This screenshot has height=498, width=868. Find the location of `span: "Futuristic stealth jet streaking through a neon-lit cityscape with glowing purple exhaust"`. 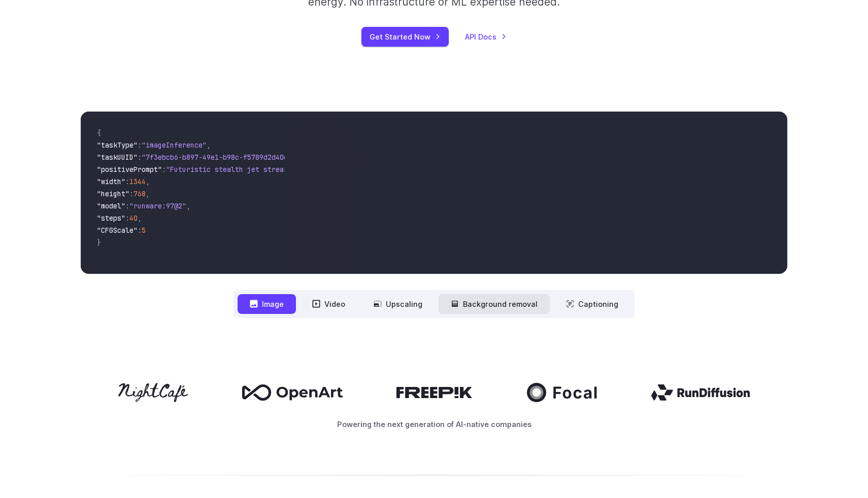

span: "Futuristic stealth jet streaking through a neon-lit cityscape with glowing purple exhaust" is located at coordinates (351, 169).